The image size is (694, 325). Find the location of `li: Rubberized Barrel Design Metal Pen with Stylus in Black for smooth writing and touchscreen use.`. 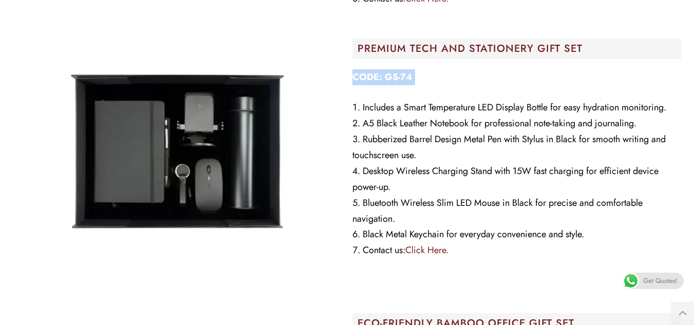

li: Rubberized Barrel Design Metal Pen with Stylus in Black for smooth writing and touchscreen use. is located at coordinates (516, 147).